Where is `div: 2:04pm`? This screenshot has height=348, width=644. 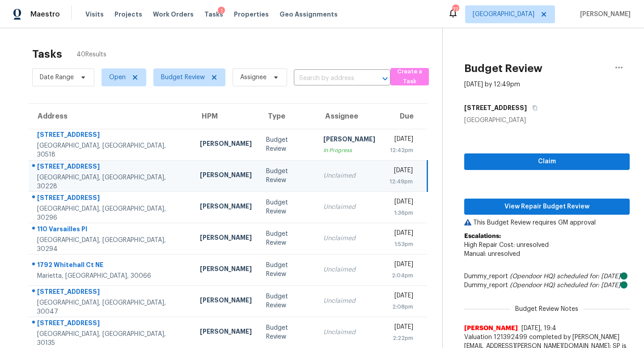
div: 2:04pm is located at coordinates (401, 275).